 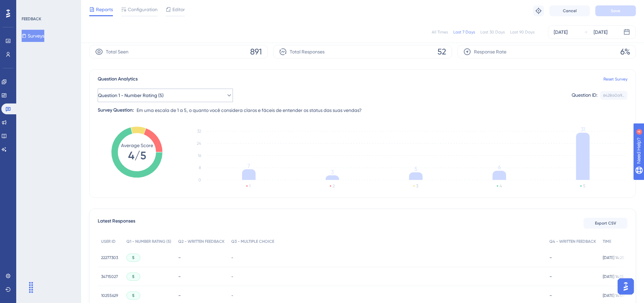 What do you see at coordinates (131, 96) in the screenshot?
I see `span: Question 1 - Number Rating (5)` at bounding box center [131, 96].